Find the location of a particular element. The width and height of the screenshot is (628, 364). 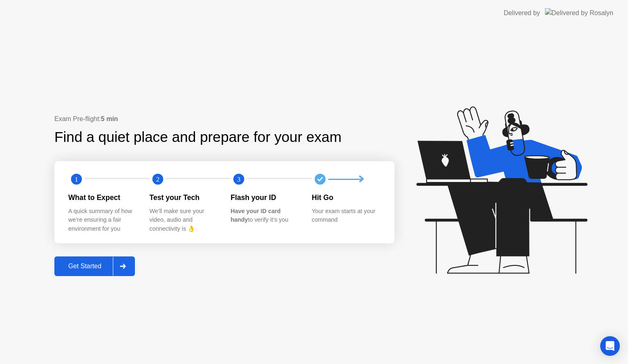

div: A quick summary of how we’re ensuring a fair environment for you is located at coordinates (102, 220).